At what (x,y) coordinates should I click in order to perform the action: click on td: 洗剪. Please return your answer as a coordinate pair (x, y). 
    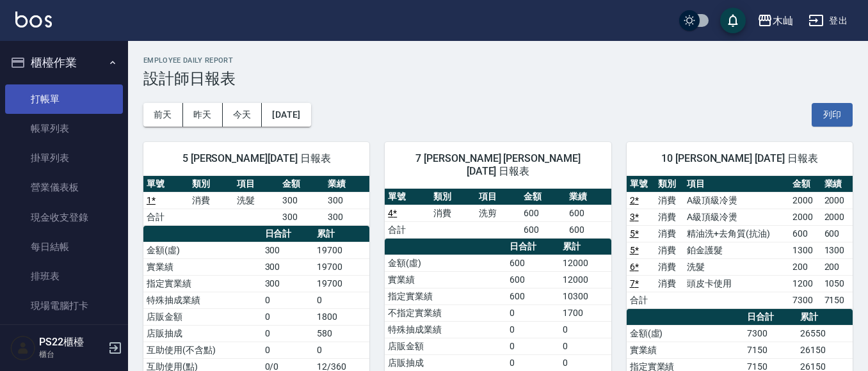
    Looking at the image, I should click on (498, 213).